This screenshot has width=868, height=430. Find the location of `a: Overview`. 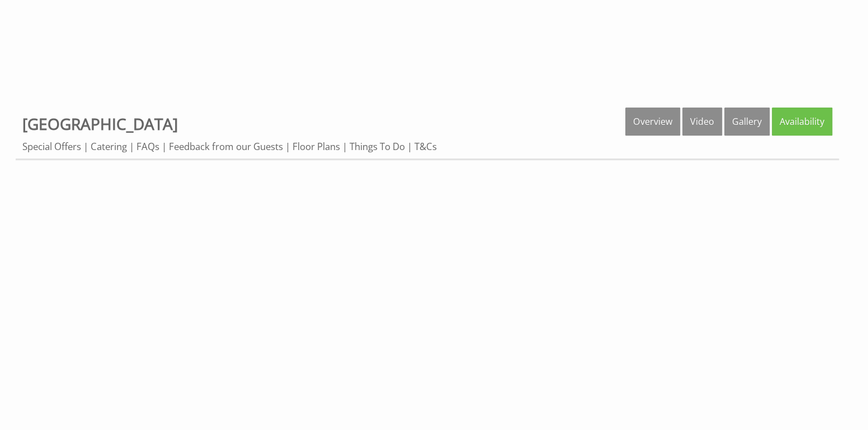

a: Overview is located at coordinates (653, 121).